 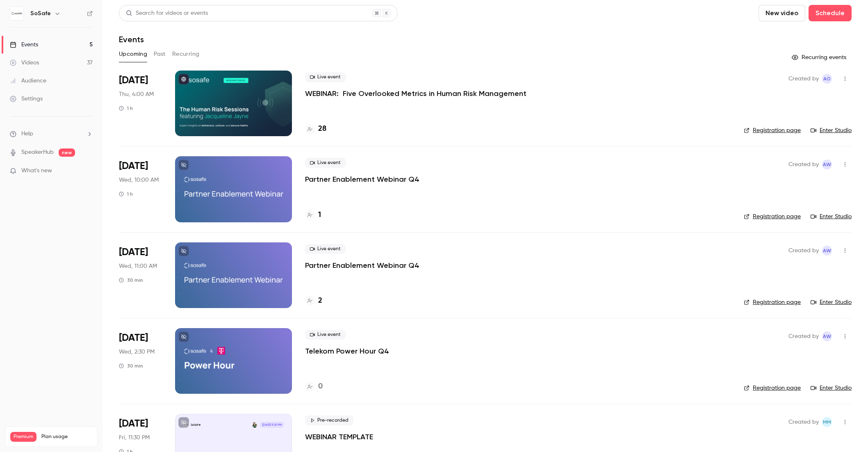 I want to click on p: WEBINAR TEMPLATE, so click(x=339, y=437).